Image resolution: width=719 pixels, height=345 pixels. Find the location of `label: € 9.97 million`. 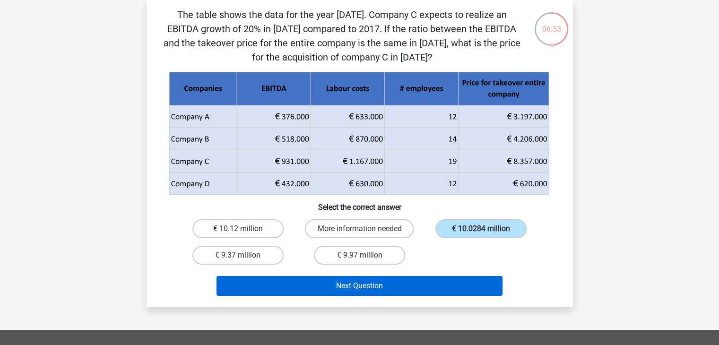

label: € 9.97 million is located at coordinates (359, 255).